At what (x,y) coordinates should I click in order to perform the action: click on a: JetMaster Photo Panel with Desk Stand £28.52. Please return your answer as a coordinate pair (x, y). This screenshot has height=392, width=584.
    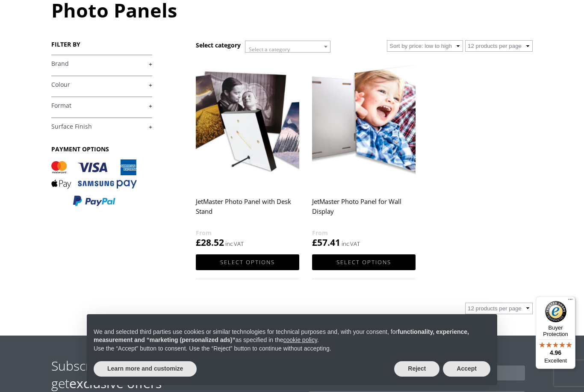
    Looking at the image, I should click on (247, 153).